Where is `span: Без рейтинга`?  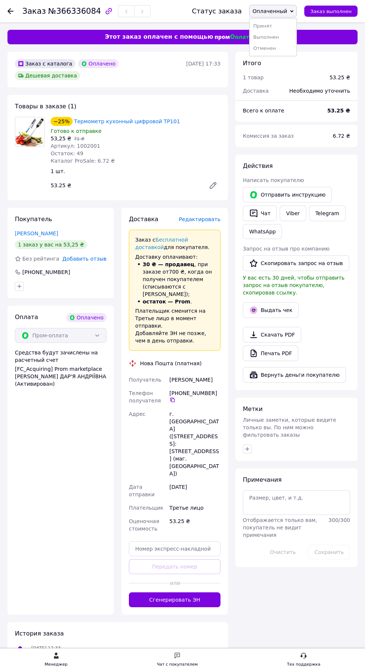 span: Без рейтинга is located at coordinates (41, 259).